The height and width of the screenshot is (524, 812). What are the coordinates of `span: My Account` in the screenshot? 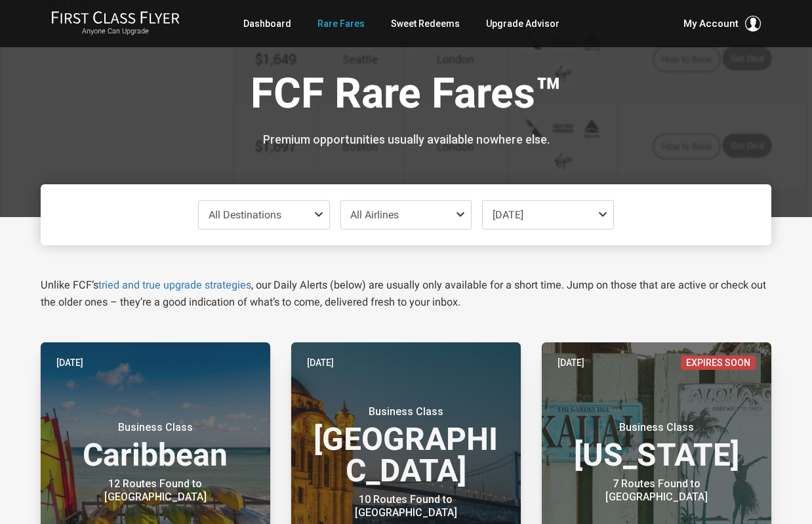 It's located at (711, 24).